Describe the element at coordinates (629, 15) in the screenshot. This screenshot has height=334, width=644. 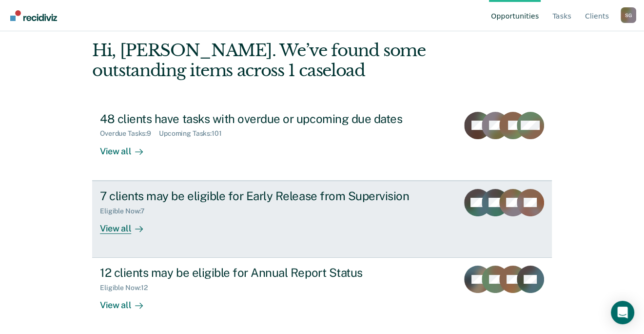
I see `div: S G` at that location.